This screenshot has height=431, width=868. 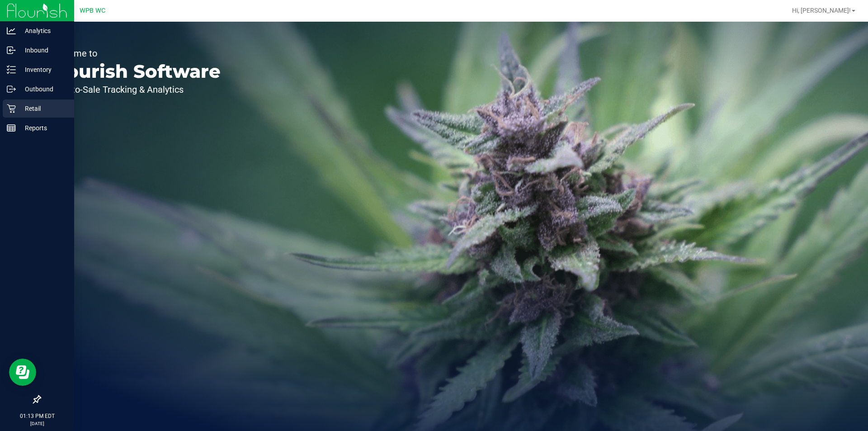 I want to click on p: Flourish Software, so click(x=135, y=71).